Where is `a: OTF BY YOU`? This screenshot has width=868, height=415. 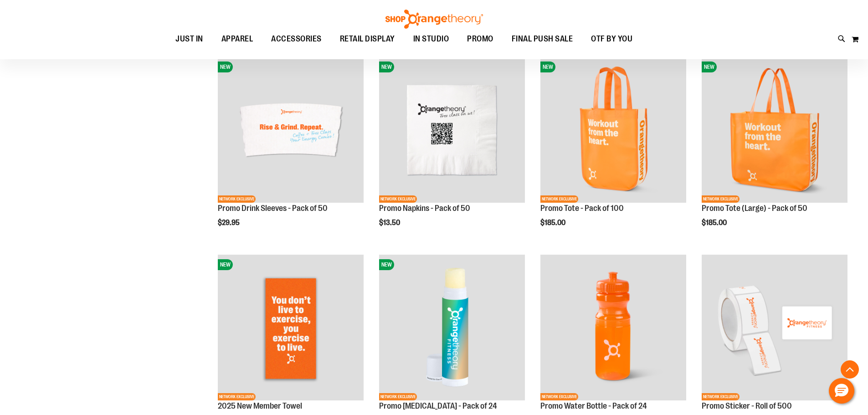 a: OTF BY YOU is located at coordinates (611, 39).